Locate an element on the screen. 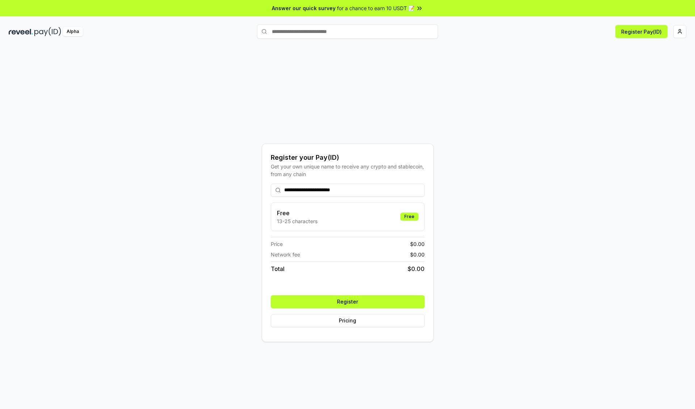 The width and height of the screenshot is (695, 409). button: Pricing is located at coordinates (347, 320).